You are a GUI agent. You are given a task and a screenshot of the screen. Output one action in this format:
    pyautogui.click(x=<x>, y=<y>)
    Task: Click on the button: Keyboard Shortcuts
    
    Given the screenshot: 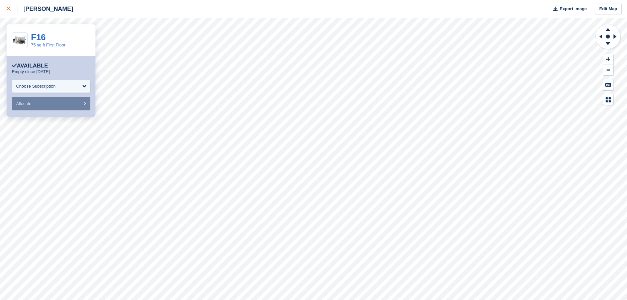 What is the action you would take?
    pyautogui.click(x=609, y=85)
    